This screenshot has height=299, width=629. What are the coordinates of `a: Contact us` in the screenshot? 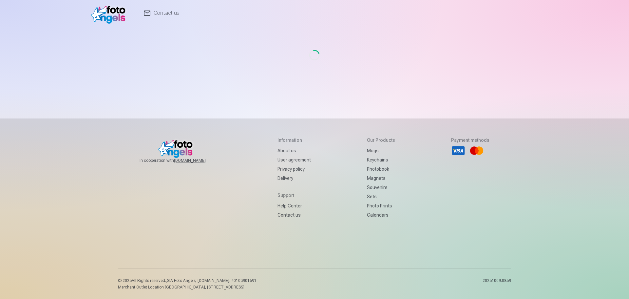 It's located at (294, 215).